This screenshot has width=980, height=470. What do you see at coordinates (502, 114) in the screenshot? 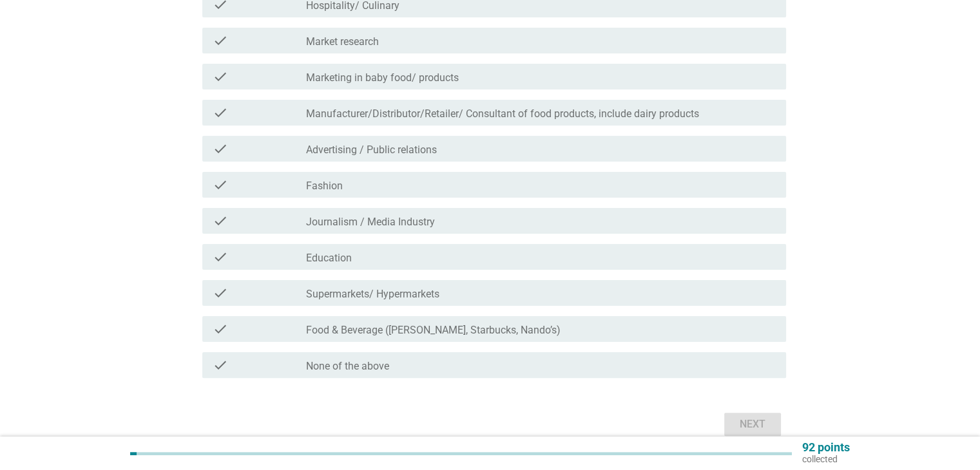
I see `label: Manufacturer/Distributor/Retailer/ Consultant of food products, include dairy products` at bounding box center [502, 114].